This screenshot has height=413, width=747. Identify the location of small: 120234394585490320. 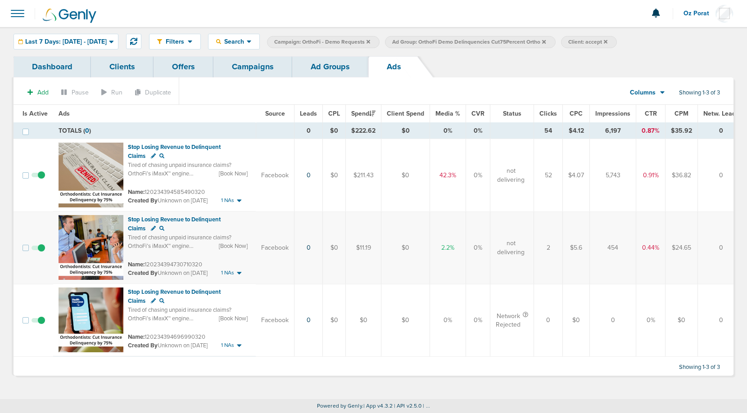
(166, 192).